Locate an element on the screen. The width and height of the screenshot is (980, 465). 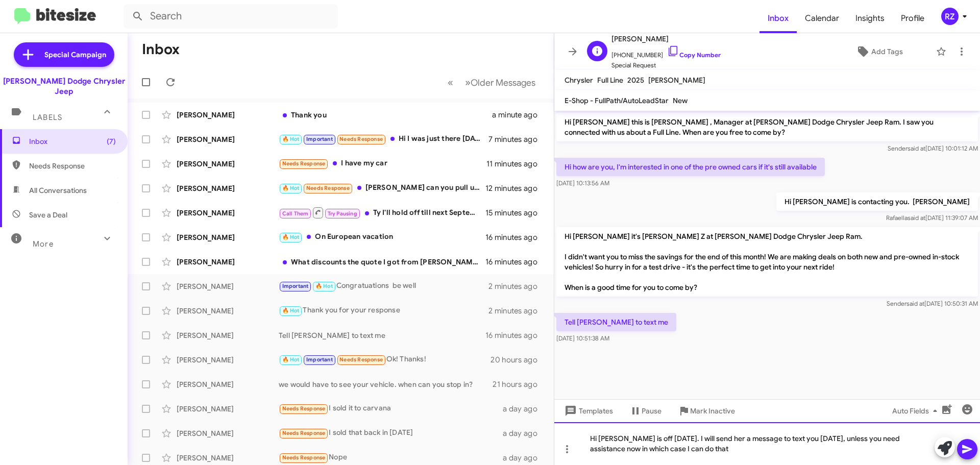
span: Call Them is located at coordinates (296, 214).